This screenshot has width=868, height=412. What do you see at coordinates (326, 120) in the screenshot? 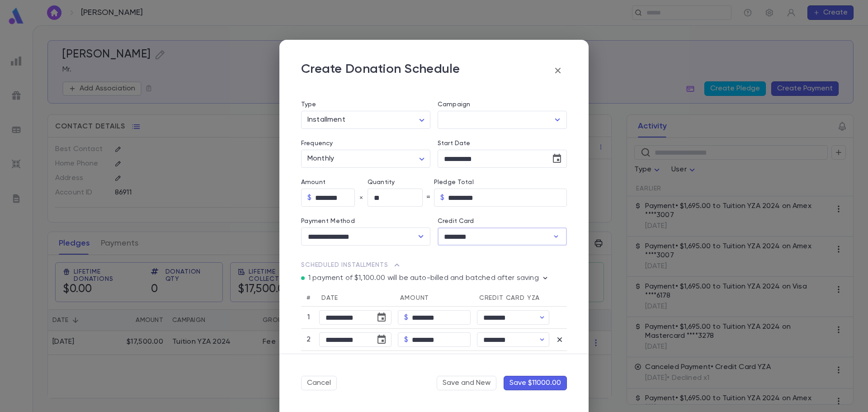
I see `span: Installment` at bounding box center [326, 120].